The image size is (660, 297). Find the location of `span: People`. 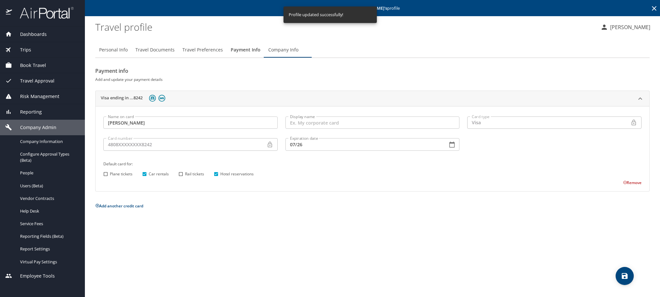

span: People is located at coordinates (49, 173).